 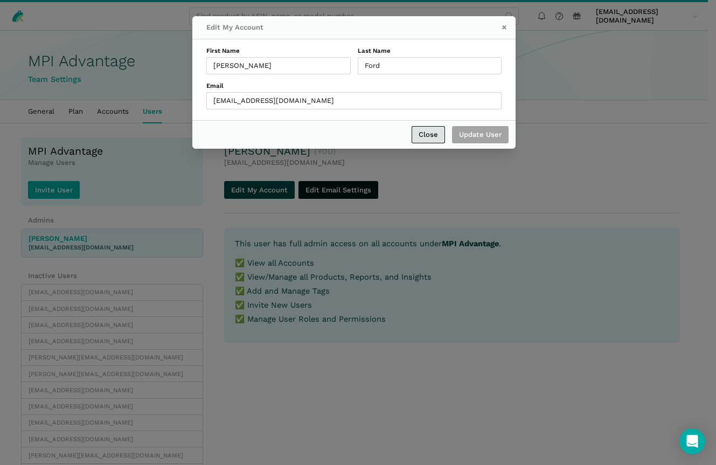 I want to click on input: Email, so click(x=354, y=101).